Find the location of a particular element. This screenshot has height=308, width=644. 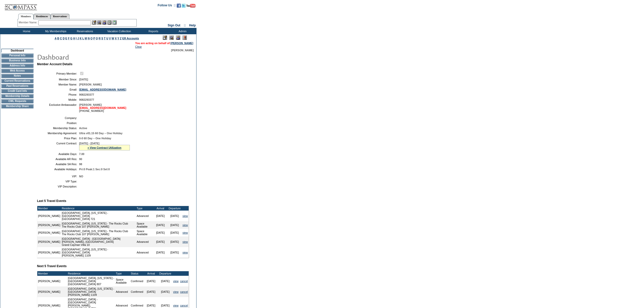

td: Member is located at coordinates (49, 208).